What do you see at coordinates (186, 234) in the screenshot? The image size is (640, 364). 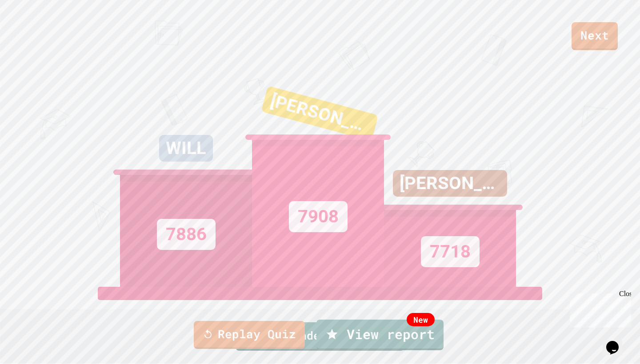 I see `div: 7886` at bounding box center [186, 234].